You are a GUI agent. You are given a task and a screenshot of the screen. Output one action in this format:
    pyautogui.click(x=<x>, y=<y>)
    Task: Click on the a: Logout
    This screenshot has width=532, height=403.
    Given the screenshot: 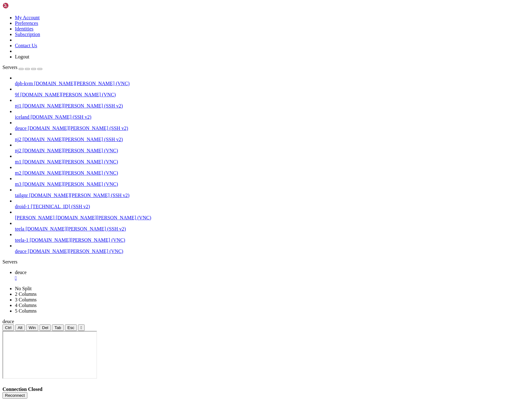 What is the action you would take?
    pyautogui.click(x=22, y=56)
    